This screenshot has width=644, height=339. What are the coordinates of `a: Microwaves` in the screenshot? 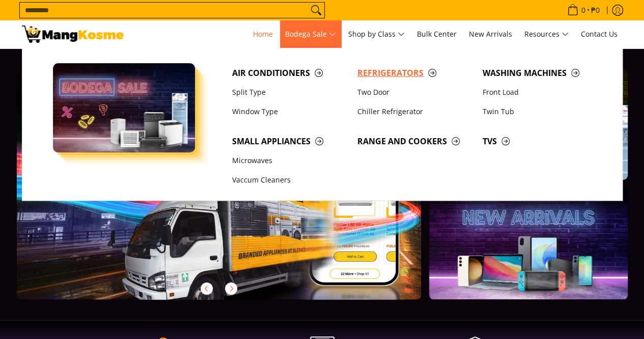 It's located at (290, 160).